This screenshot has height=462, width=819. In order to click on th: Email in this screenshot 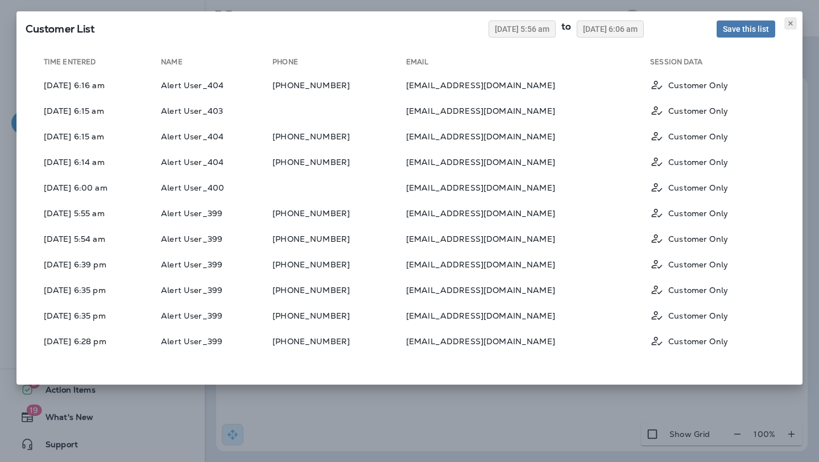, I will do `click(528, 64)`.